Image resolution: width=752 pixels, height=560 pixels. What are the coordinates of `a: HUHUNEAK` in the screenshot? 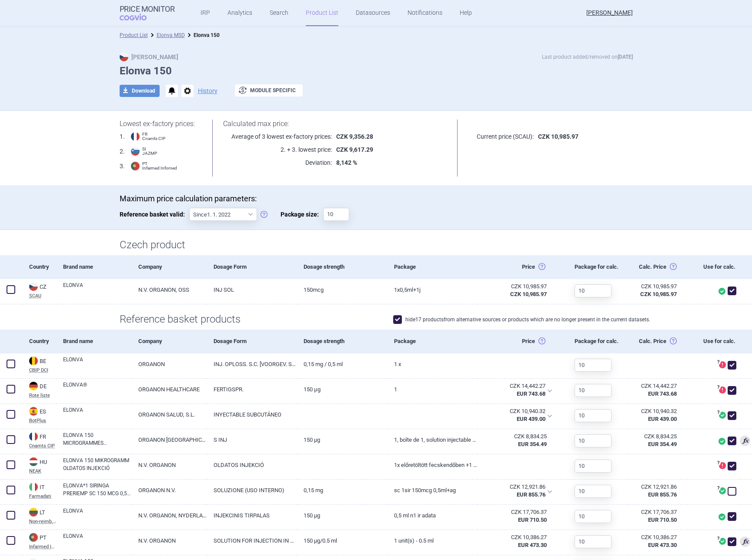 It's located at (40, 465).